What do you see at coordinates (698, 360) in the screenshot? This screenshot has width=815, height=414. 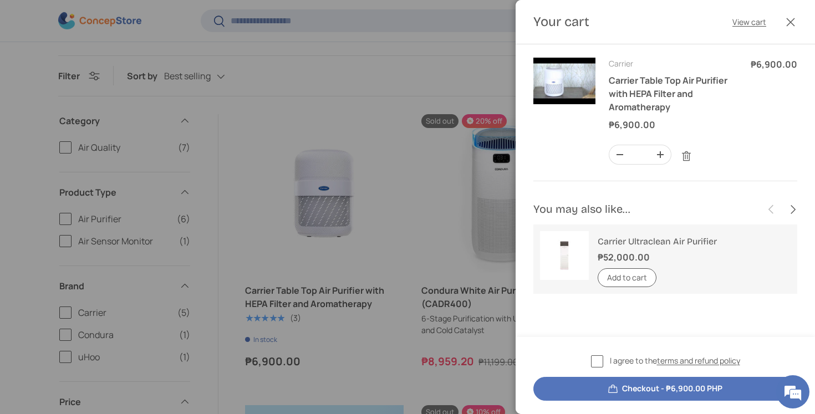 I see `a: terms and refund policy` at bounding box center [698, 360].